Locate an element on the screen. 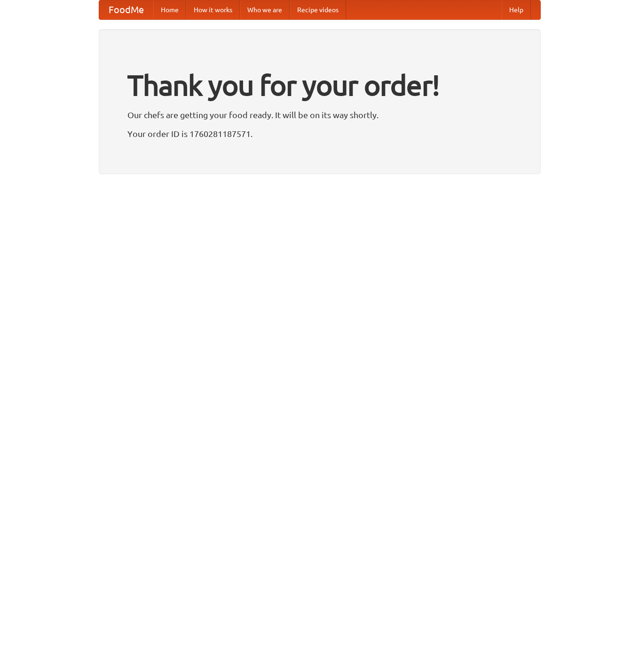 Image resolution: width=639 pixels, height=666 pixels. a: How it works is located at coordinates (213, 10).